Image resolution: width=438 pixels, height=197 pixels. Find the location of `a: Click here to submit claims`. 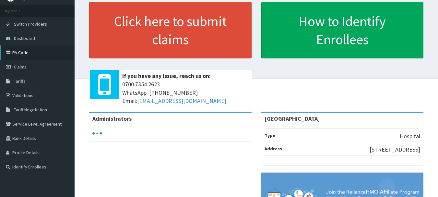

a: Click here to submit claims is located at coordinates (170, 30).